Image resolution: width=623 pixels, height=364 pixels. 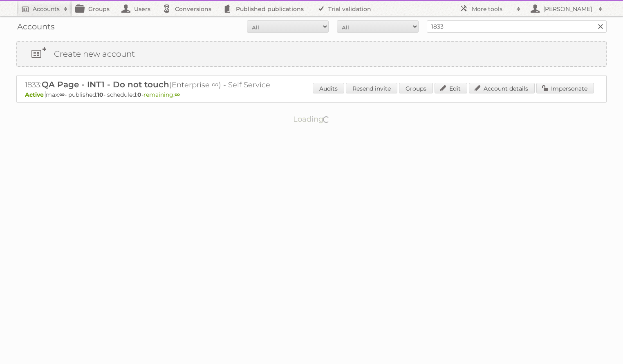 I want to click on span: remaining:, so click(x=161, y=95).